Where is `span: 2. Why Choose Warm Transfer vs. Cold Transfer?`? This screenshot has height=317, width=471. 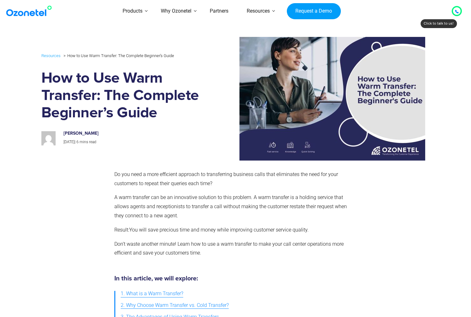
span: 2. Why Choose Warm Transfer vs. Cold Transfer? is located at coordinates (175, 306).